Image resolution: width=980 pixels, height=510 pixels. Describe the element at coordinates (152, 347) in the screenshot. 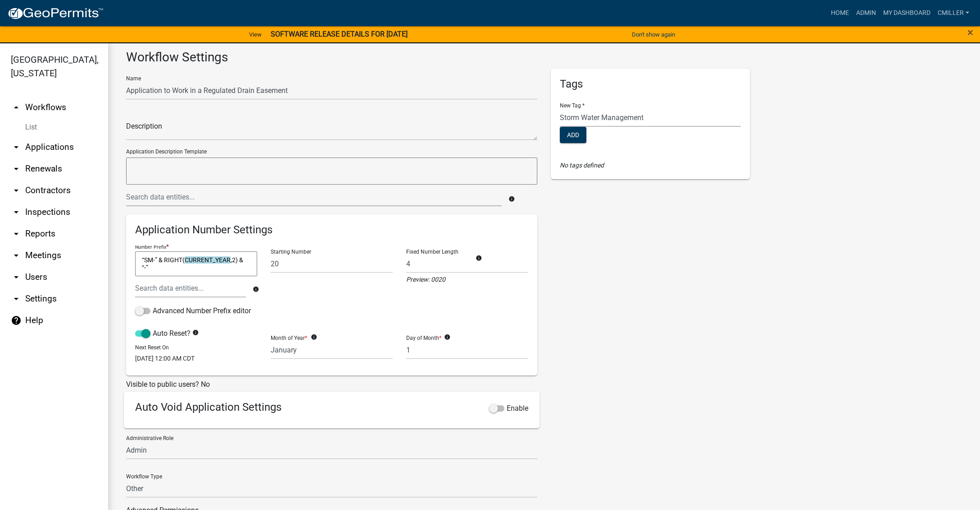

I see `label: Next Reset On` at that location.